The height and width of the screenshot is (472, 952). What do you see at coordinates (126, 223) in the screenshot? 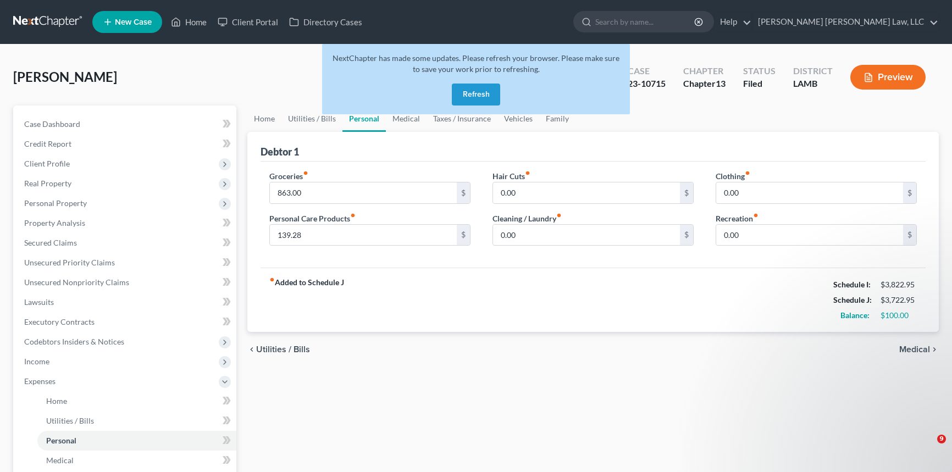
I see `a: Property Analysis` at bounding box center [126, 223].